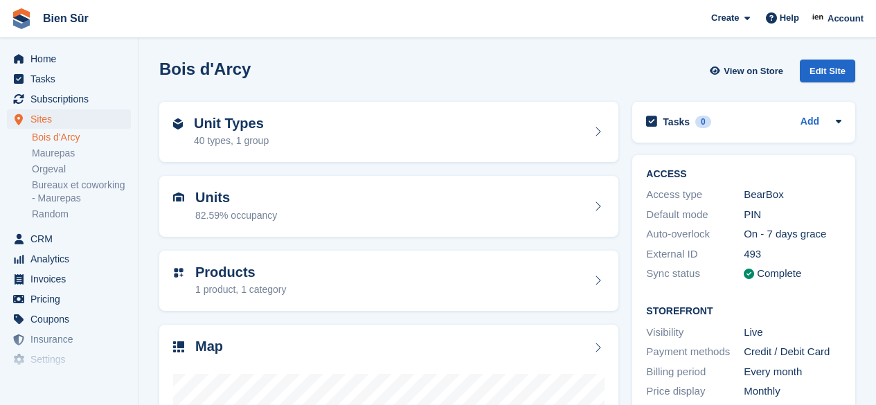  Describe the element at coordinates (388, 206) in the screenshot. I see `a: Units 82.59% occupancy` at that location.